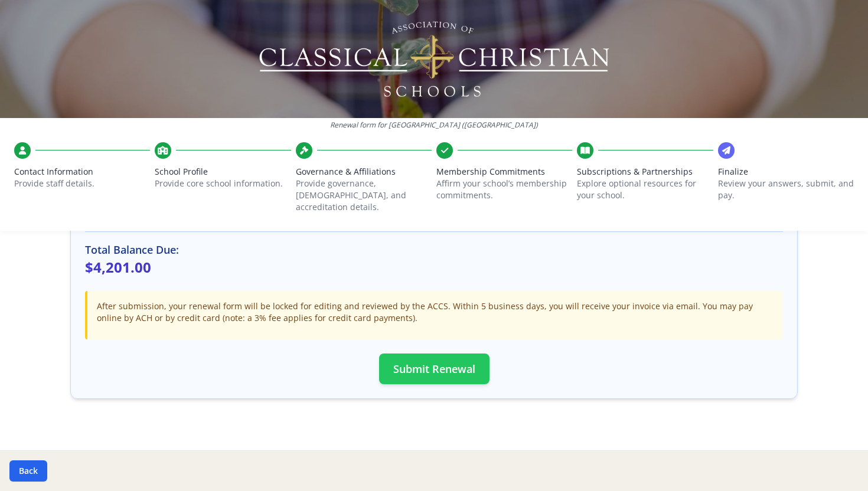 This screenshot has height=491, width=868. Describe the element at coordinates (434, 250) in the screenshot. I see `h3: Total Balance Due:` at that location.